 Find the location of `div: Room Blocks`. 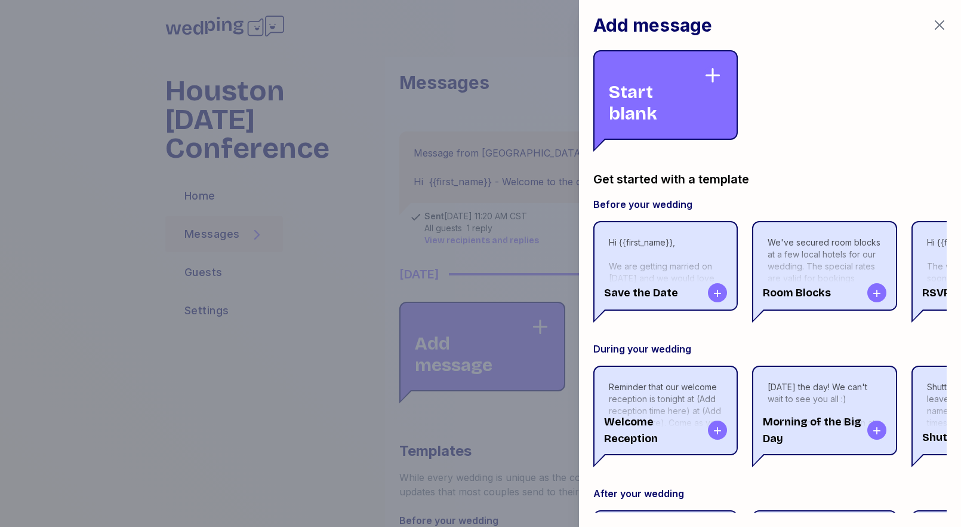

div: Room Blocks is located at coordinates (825, 293).